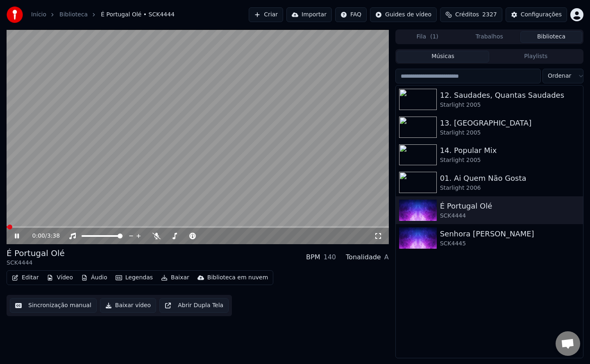 Image resolution: width=590 pixels, height=364 pixels. I want to click on button: Vídeo, so click(60, 278).